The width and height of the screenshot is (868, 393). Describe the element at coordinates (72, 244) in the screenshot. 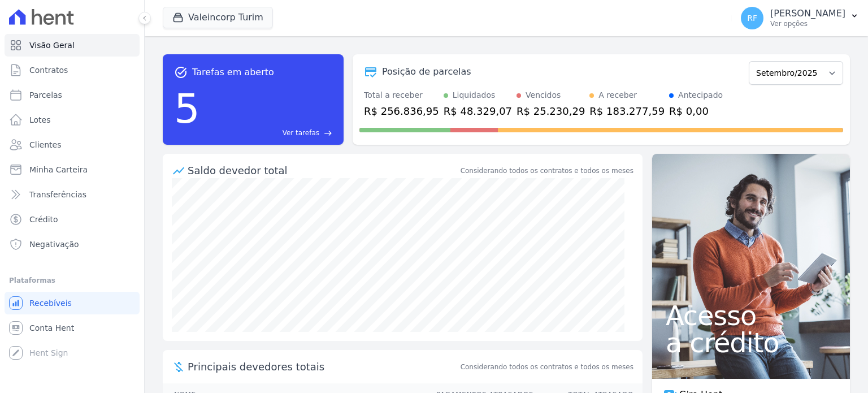

I see `a: Negativação` at that location.